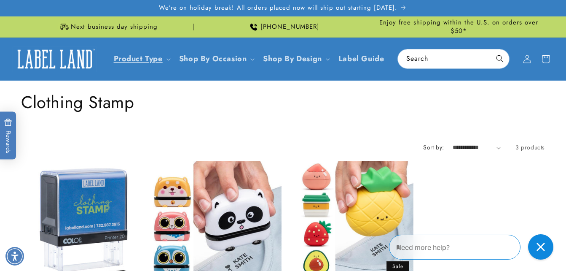  I want to click on a: Label Guide, so click(361, 59).